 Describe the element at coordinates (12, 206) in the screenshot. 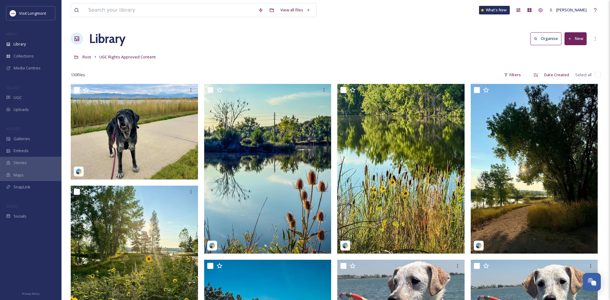

I see `span: SOCIALS` at that location.